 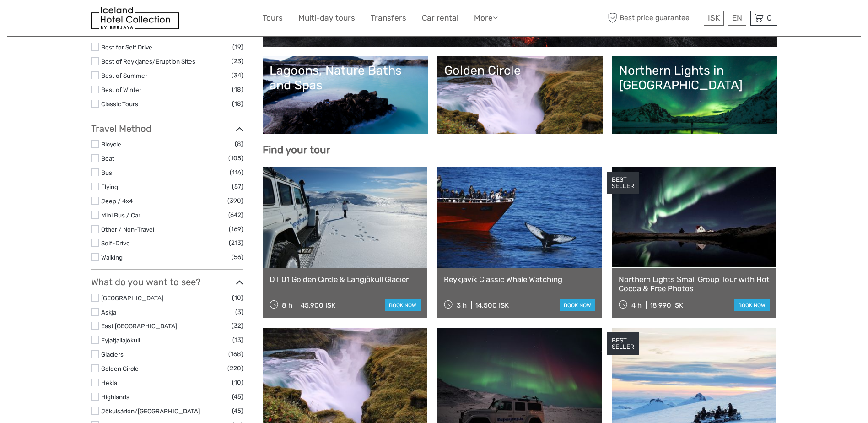 I want to click on span: (220), so click(x=235, y=367).